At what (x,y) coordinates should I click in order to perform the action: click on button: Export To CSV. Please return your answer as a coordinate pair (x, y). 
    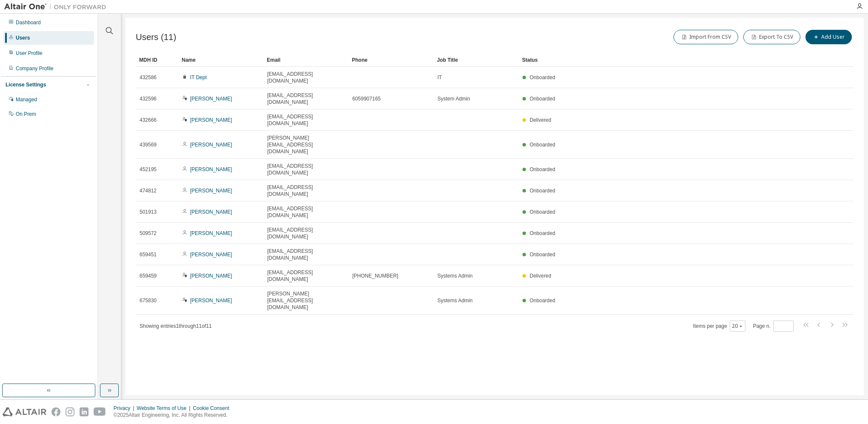
    Looking at the image, I should click on (772, 37).